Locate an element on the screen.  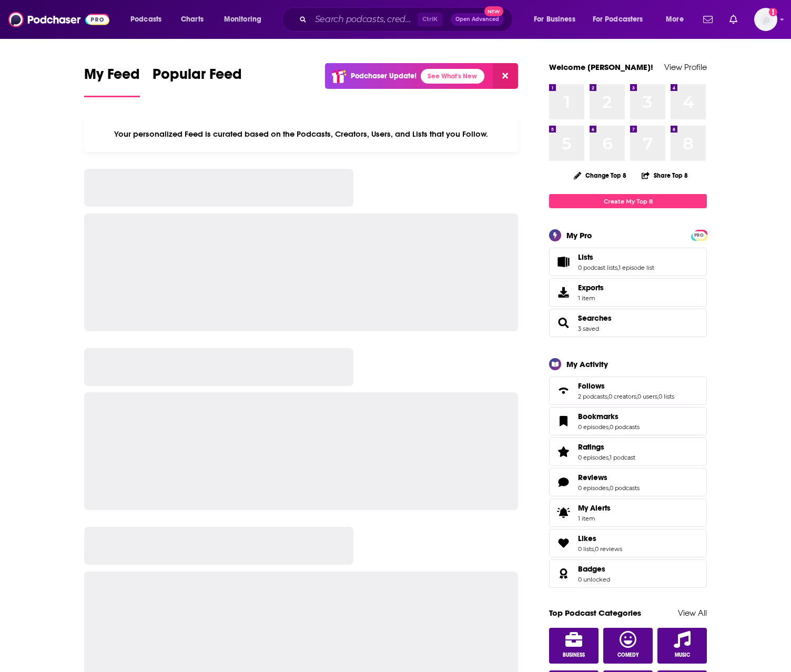
span: My Feed is located at coordinates (112, 77).